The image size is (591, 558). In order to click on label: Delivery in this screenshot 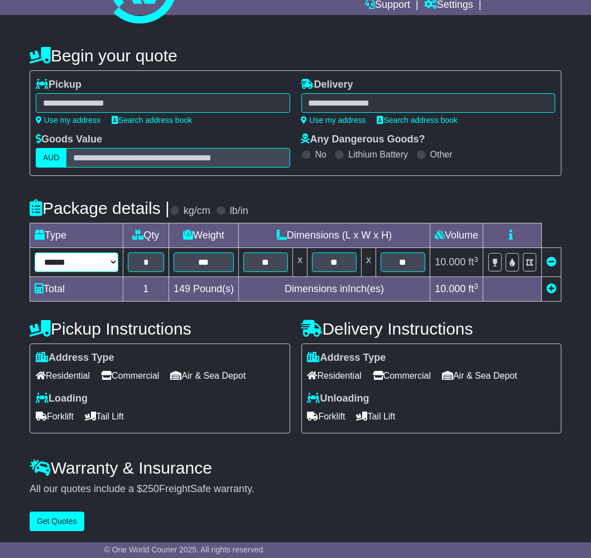, I will do `click(327, 85)`.